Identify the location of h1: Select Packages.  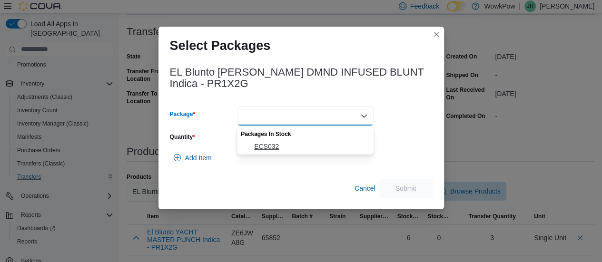
(220, 46).